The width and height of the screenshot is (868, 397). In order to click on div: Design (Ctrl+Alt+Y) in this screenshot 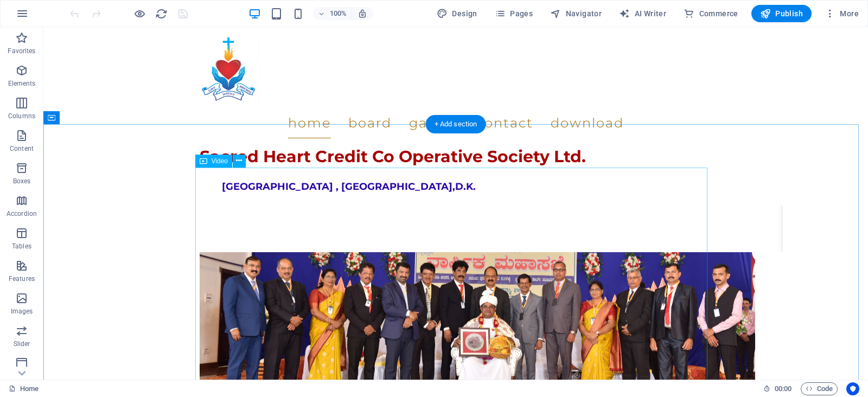, I will do `click(457, 14)`.